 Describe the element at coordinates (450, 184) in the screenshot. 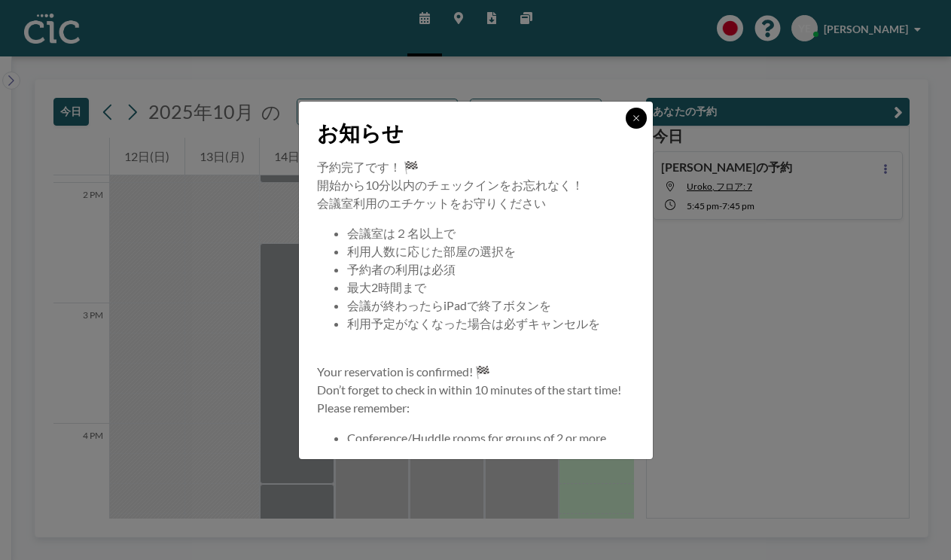

I see `span: 開始から10分以内のチェックインをお忘れなく！` at that location.